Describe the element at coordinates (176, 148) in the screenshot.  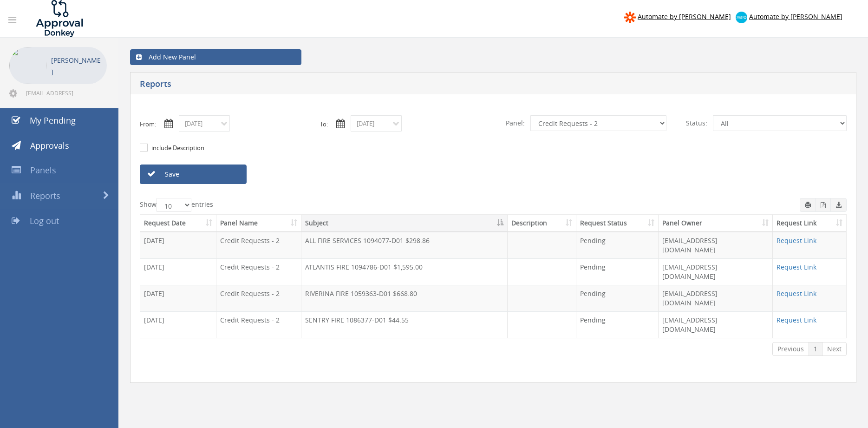
I see `label: include Description` at that location.